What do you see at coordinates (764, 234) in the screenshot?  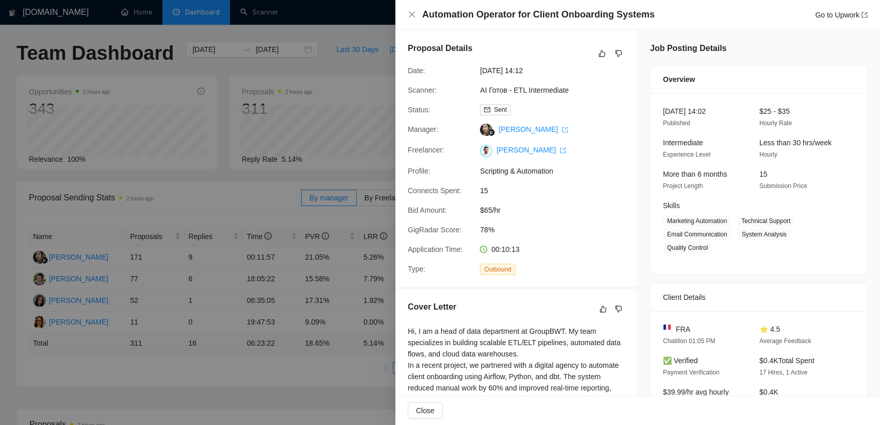 I see `span: System Analysis` at bounding box center [764, 234].